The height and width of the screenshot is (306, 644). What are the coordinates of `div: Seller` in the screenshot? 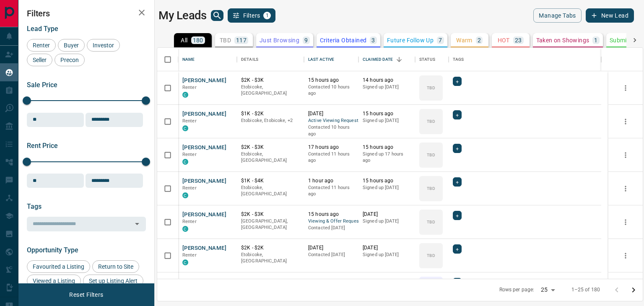 It's located at (39, 60).